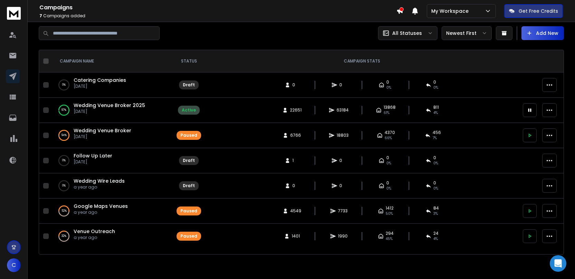 This screenshot has height=279, width=575. I want to click on span: 4370, so click(390, 133).